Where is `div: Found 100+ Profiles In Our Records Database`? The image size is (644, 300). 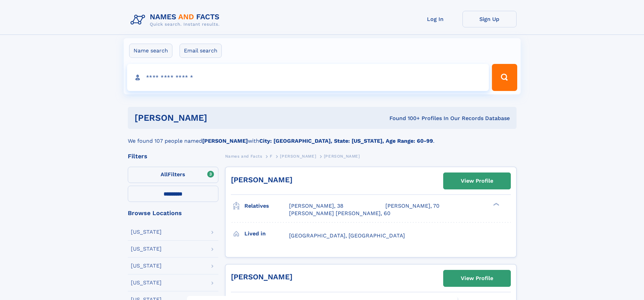
div: Found 100+ Profiles In Our Records Database is located at coordinates (404, 118).